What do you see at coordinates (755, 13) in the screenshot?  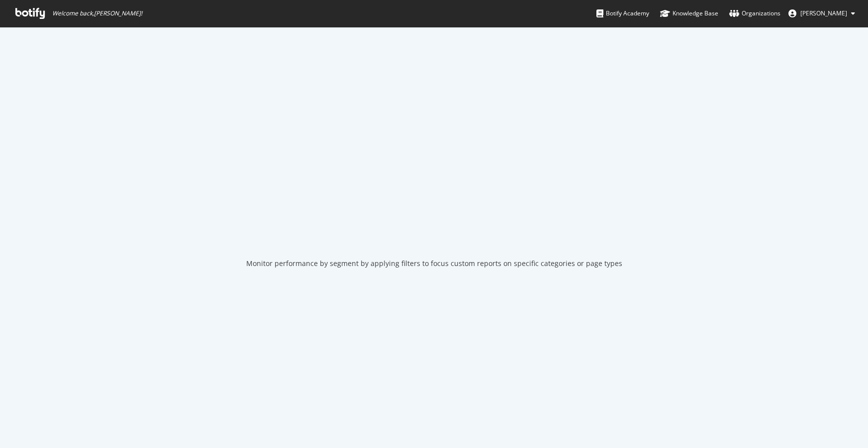 I see `div: Organizations` at bounding box center [755, 13].